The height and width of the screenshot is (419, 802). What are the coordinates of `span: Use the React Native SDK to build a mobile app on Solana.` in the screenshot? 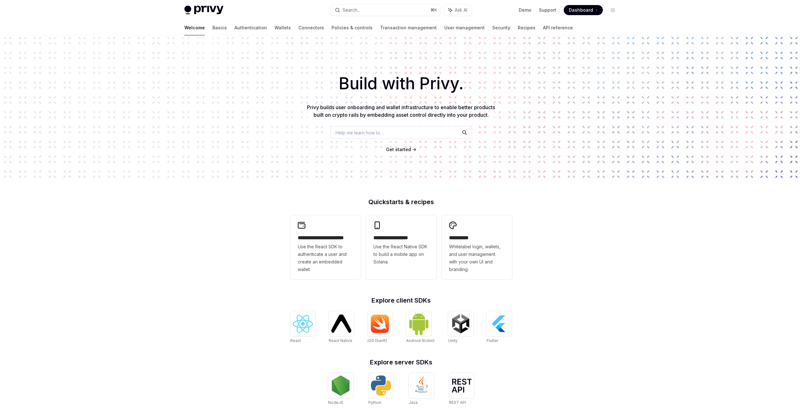 It's located at (401, 254).